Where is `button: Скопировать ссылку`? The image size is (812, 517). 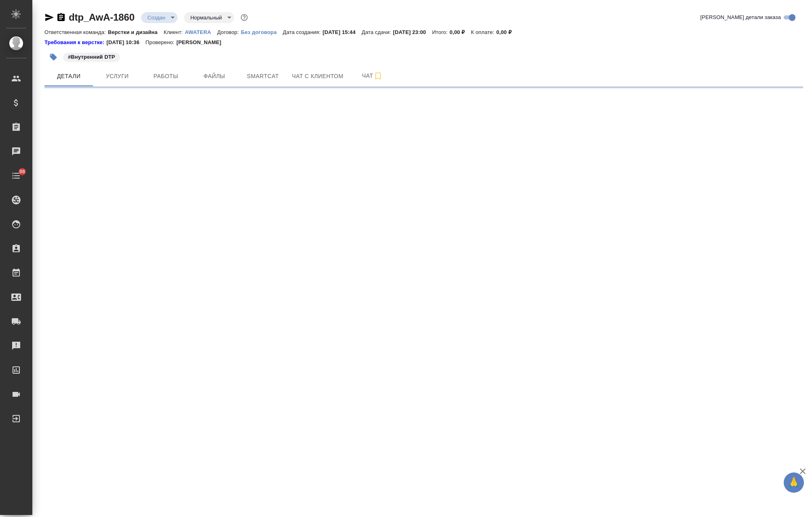 button: Скопировать ссылку is located at coordinates (61, 18).